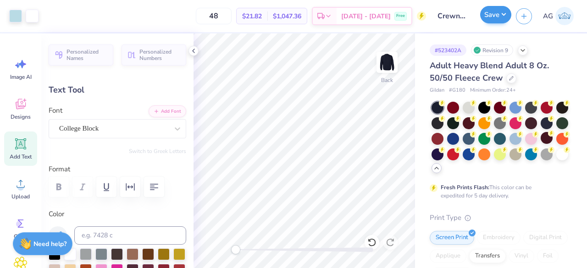  I want to click on div: # 523402A, so click(448, 50).